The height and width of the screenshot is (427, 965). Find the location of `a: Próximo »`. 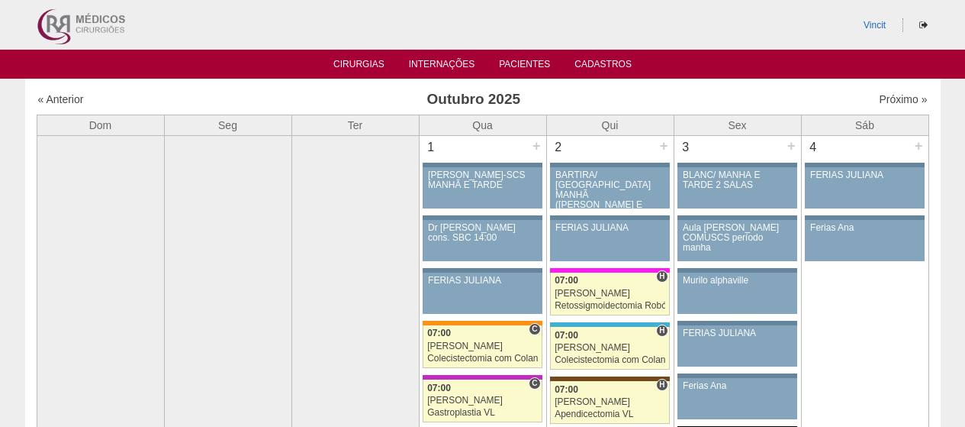

a: Próximo » is located at coordinates (903, 99).